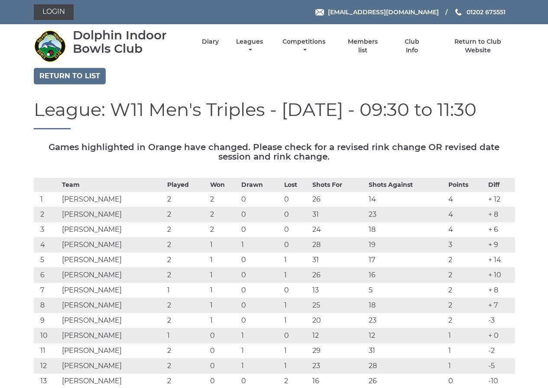  Describe the element at coordinates (210, 42) in the screenshot. I see `a: Diary` at that location.